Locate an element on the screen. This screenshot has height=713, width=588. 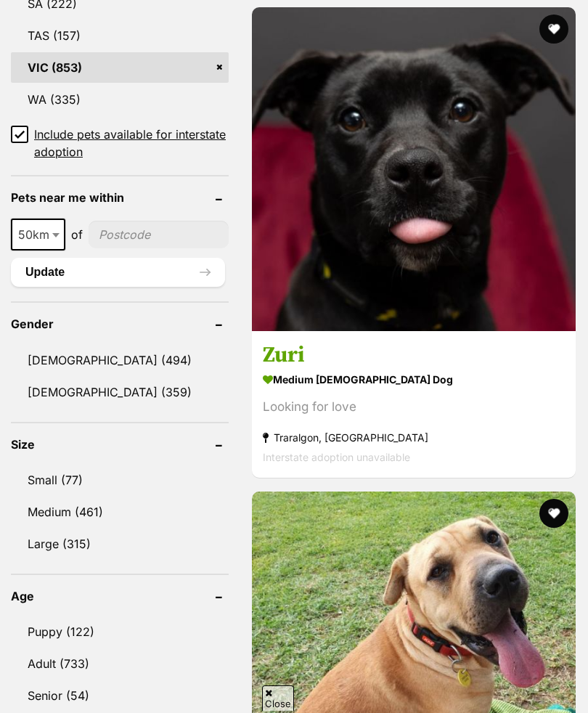
a: Small (77) is located at coordinates (120, 480).